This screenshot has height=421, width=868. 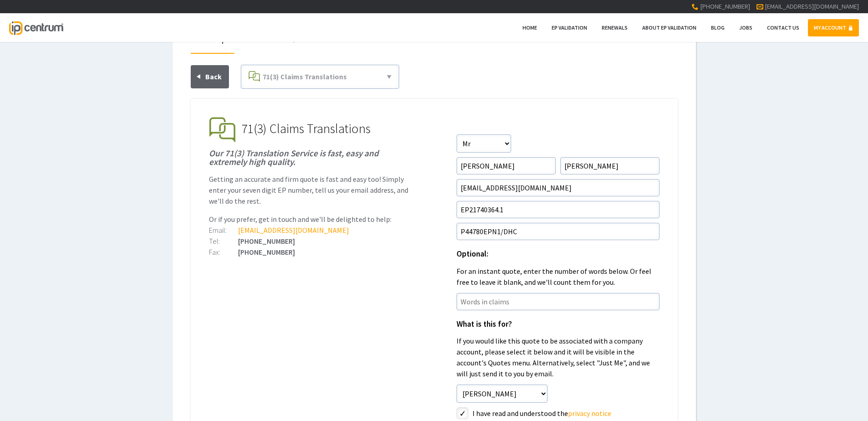 What do you see at coordinates (718, 28) in the screenshot?
I see `span: Blog` at bounding box center [718, 28].